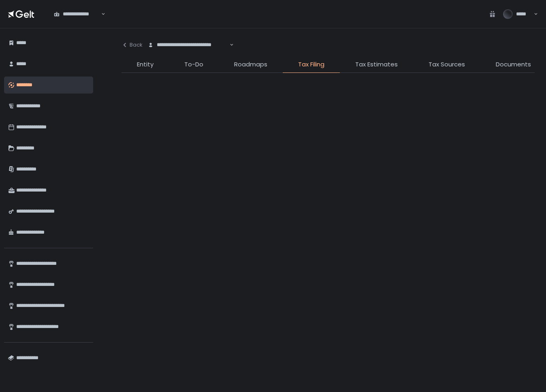 This screenshot has height=392, width=546. Describe the element at coordinates (311, 64) in the screenshot. I see `span: Tax Filing` at that location.